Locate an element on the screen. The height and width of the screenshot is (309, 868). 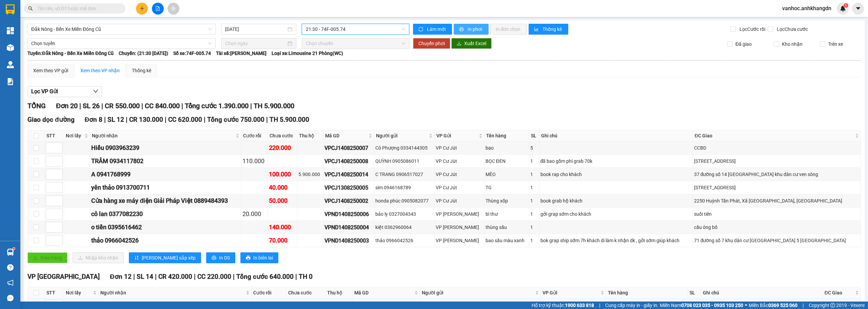
img: solution-icon is located at coordinates (10, 81).